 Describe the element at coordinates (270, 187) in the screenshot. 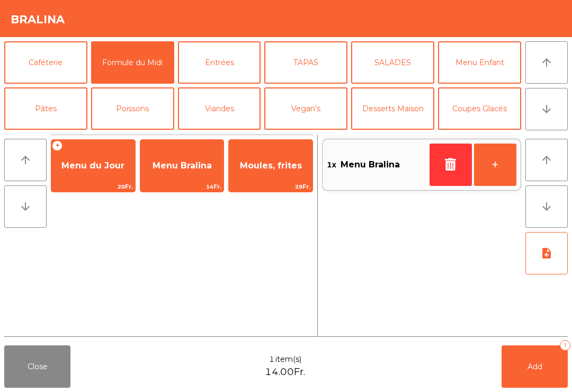

I see `span: 29Fr.` at that location.